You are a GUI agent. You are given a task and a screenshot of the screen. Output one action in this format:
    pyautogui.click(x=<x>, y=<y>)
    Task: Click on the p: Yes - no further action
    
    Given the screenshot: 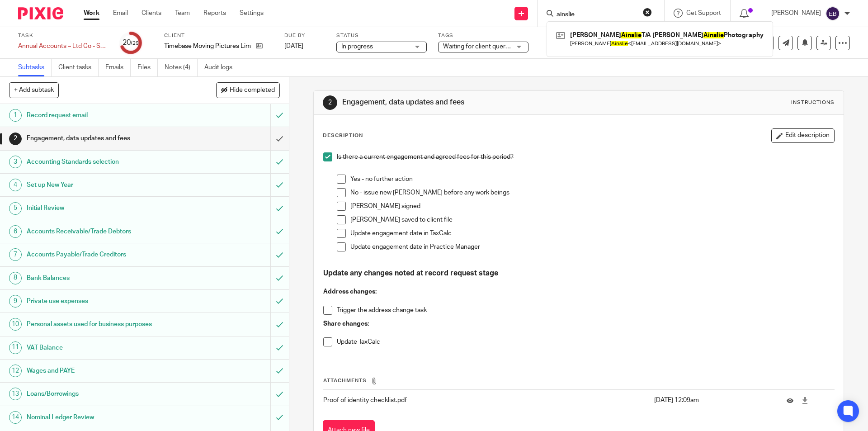 What is the action you would take?
    pyautogui.click(x=592, y=179)
    